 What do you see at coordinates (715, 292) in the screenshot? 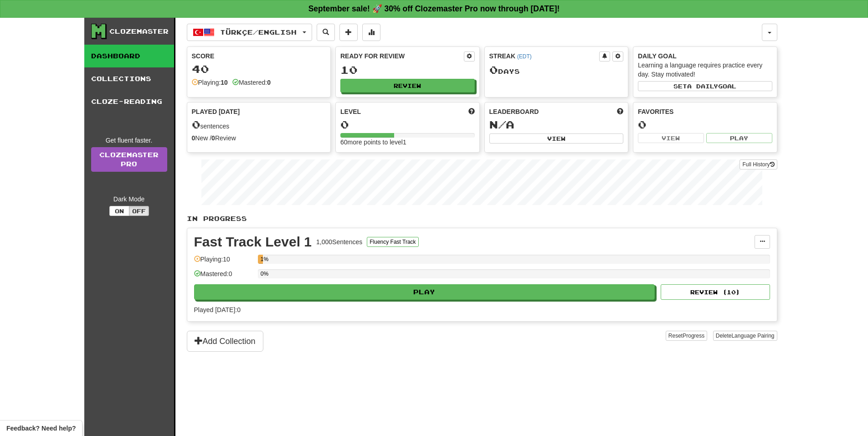
I see `button: Review (10)` at bounding box center [715, 292].